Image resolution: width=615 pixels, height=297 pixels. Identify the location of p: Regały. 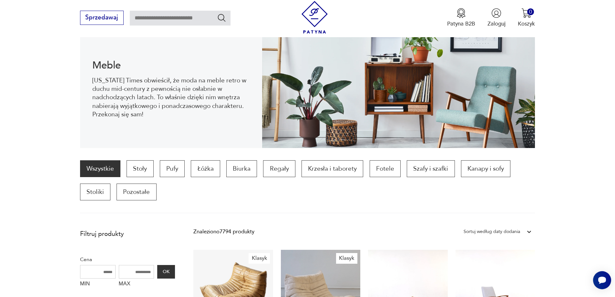
(279, 169).